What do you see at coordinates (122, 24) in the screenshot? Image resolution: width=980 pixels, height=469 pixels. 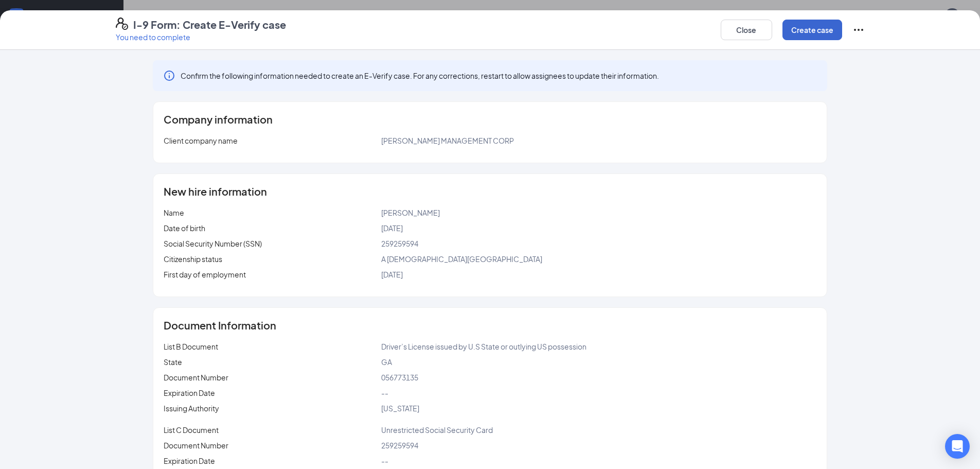 I see `svg: FormI9EVerifyIcon` at bounding box center [122, 24].